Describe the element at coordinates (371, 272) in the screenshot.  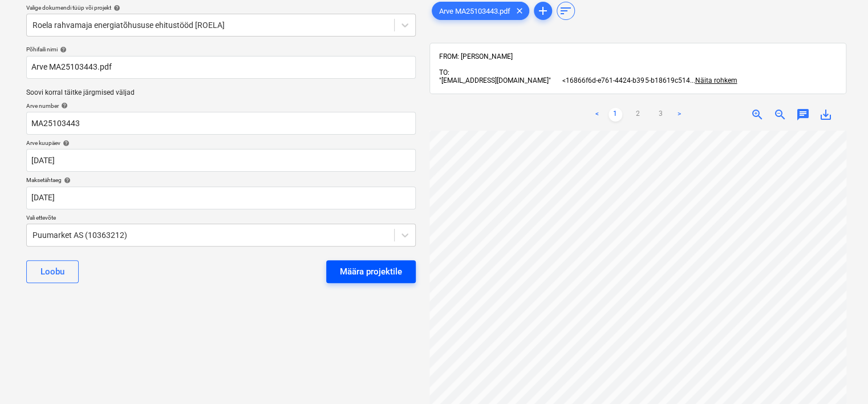
I see `div: Määra projektile` at that location.